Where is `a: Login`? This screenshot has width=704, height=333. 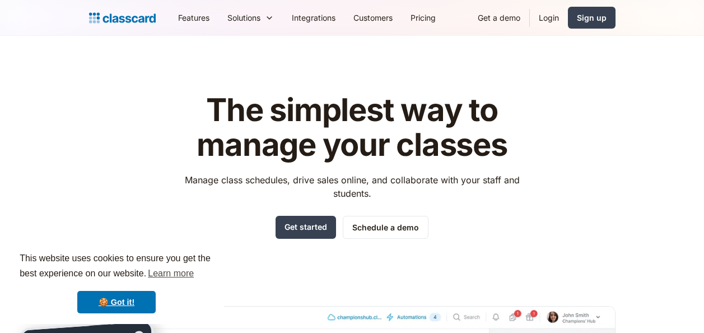
a: Login is located at coordinates (549, 17).